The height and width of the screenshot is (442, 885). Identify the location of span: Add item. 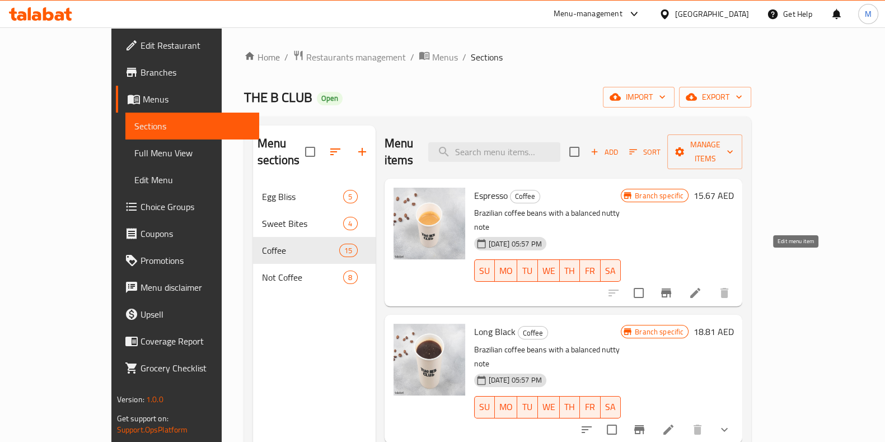
(604, 152).